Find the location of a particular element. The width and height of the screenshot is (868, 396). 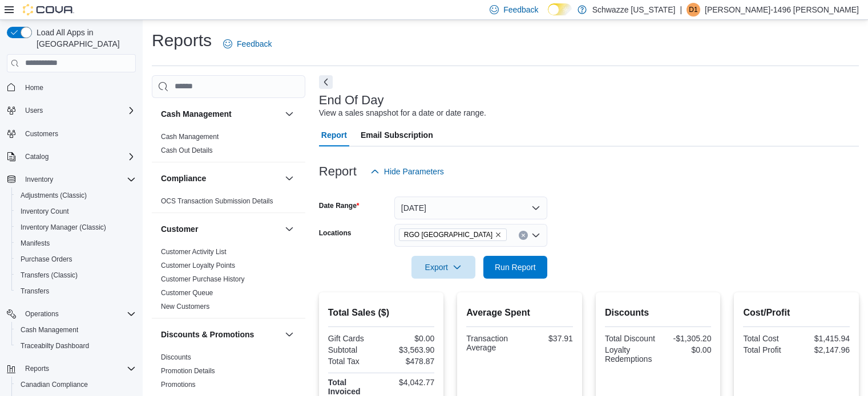

button: Run Report is located at coordinates (515, 267).